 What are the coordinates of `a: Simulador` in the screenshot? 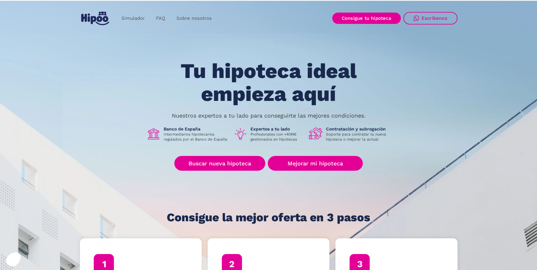 It's located at (133, 18).